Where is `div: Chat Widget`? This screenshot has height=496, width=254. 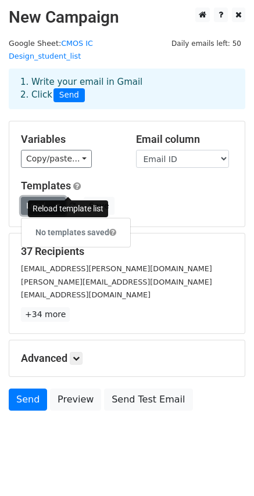 div: Chat Widget is located at coordinates (225, 468).